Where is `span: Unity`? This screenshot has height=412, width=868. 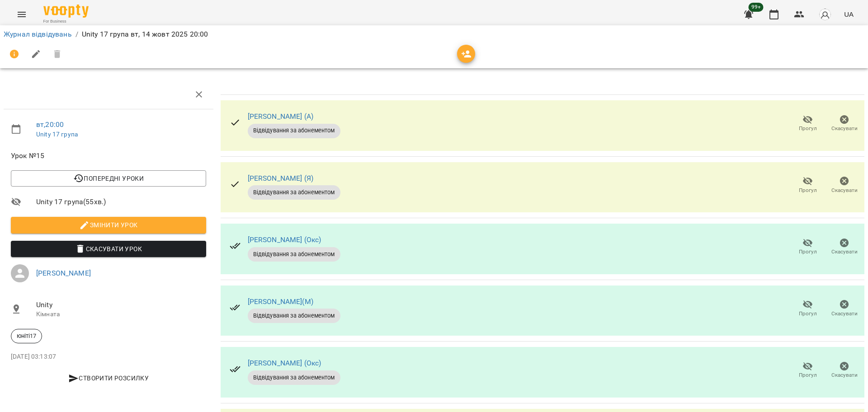 span: Unity is located at coordinates (121, 305).